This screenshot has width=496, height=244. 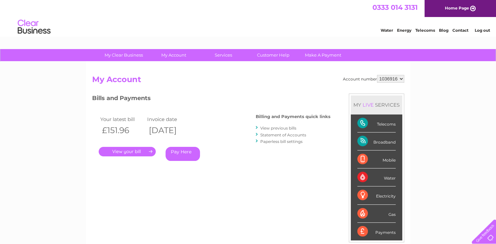 What do you see at coordinates (283, 135) in the screenshot?
I see `a: Statement of Accounts` at bounding box center [283, 135].